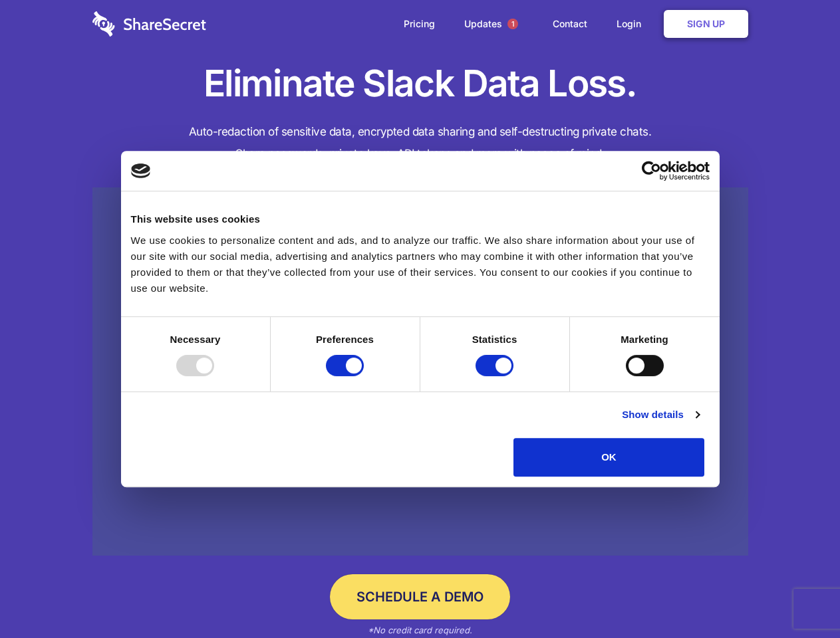 This screenshot has height=638, width=840. What do you see at coordinates (420, 371) in the screenshot?
I see `a: Wistia video thumbnail` at bounding box center [420, 371].